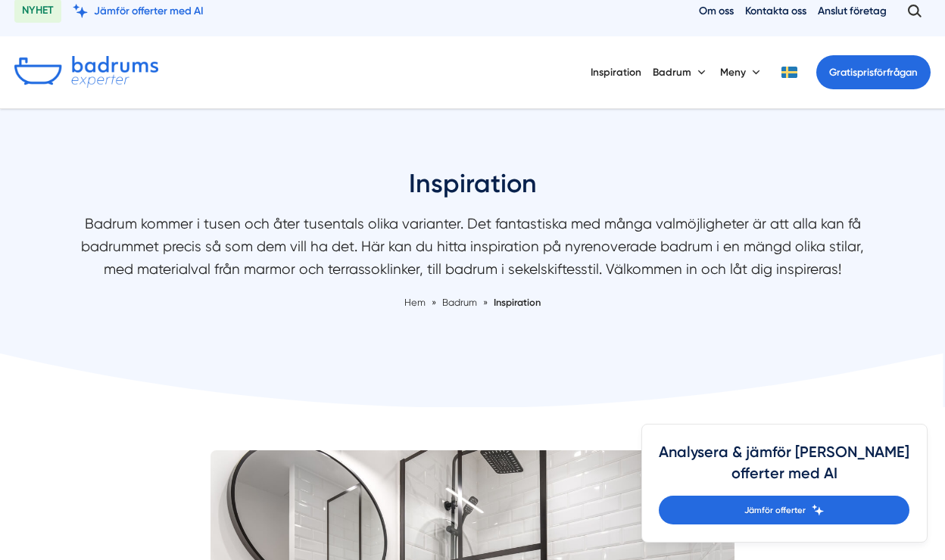 This screenshot has height=560, width=945. What do you see at coordinates (851, 10) in the screenshot?
I see `a: Anslut företag` at bounding box center [851, 10].